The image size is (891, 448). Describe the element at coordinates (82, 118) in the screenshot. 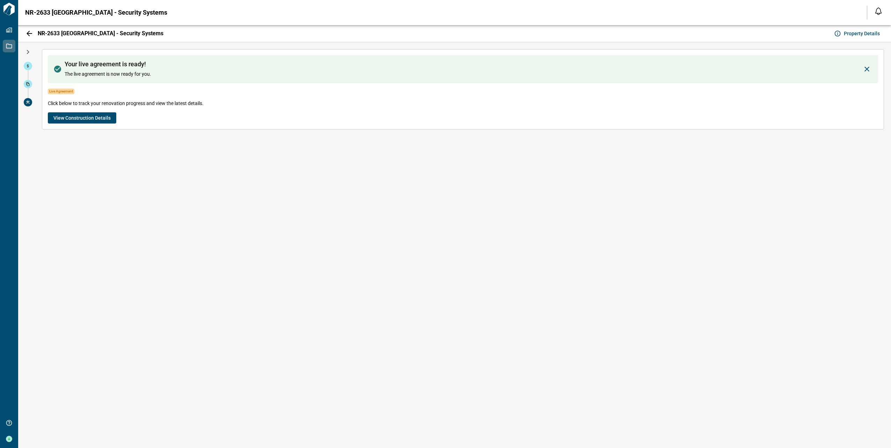

I see `span: View Construction Details` at that location.